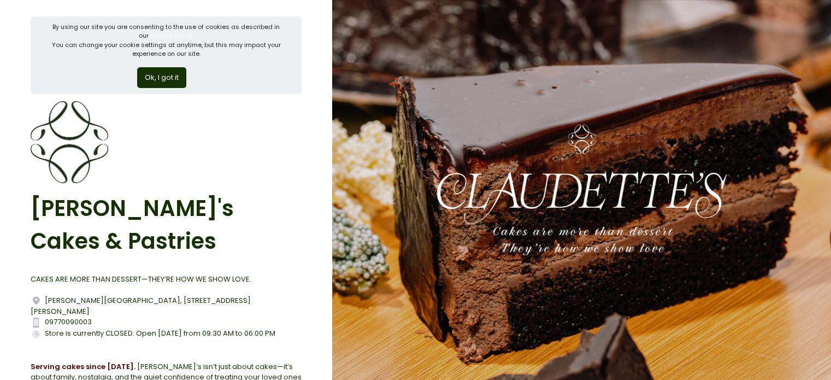  I want to click on div: By using our site you are consenting to the use of cookies as described in our You can change you..., so click(166, 40).